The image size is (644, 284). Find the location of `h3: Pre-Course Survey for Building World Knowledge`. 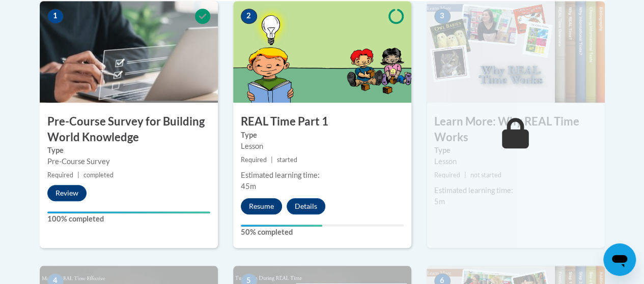

h3: Pre-Course Survey for Building World Knowledge is located at coordinates (129, 130).